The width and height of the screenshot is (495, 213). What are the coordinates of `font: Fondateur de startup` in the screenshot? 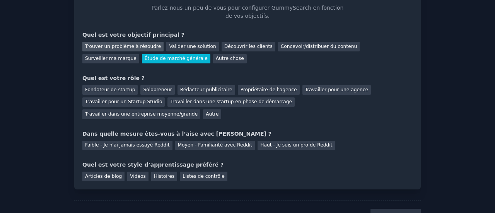 It's located at (110, 90).